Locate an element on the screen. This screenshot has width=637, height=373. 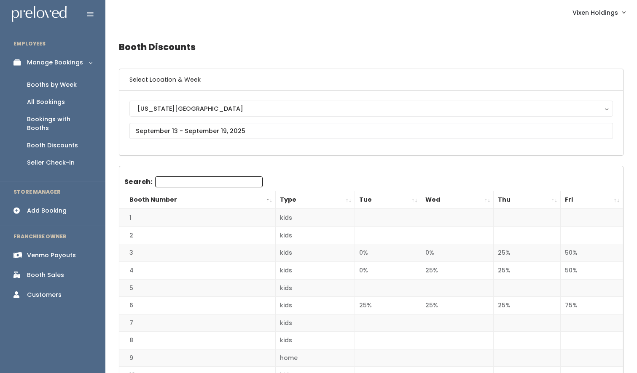
h4: Booth Discounts is located at coordinates (371, 47).